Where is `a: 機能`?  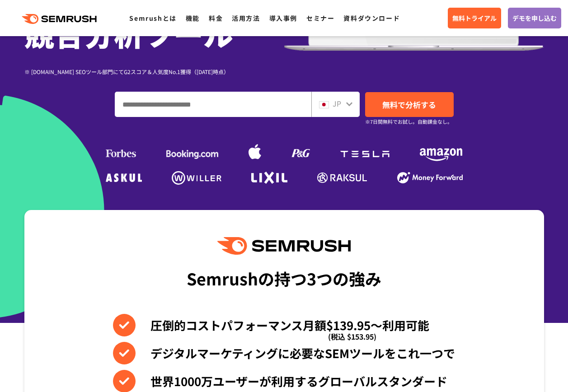
a: 機能 is located at coordinates (192, 18).